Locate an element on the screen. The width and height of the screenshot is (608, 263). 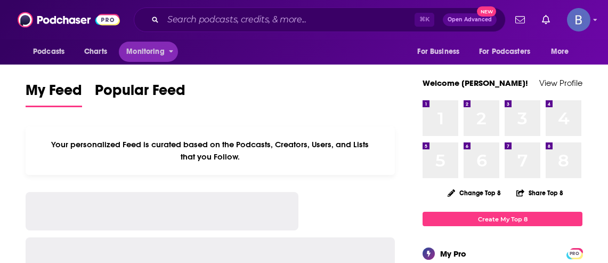
button: Change Top 8 is located at coordinates (474, 192).